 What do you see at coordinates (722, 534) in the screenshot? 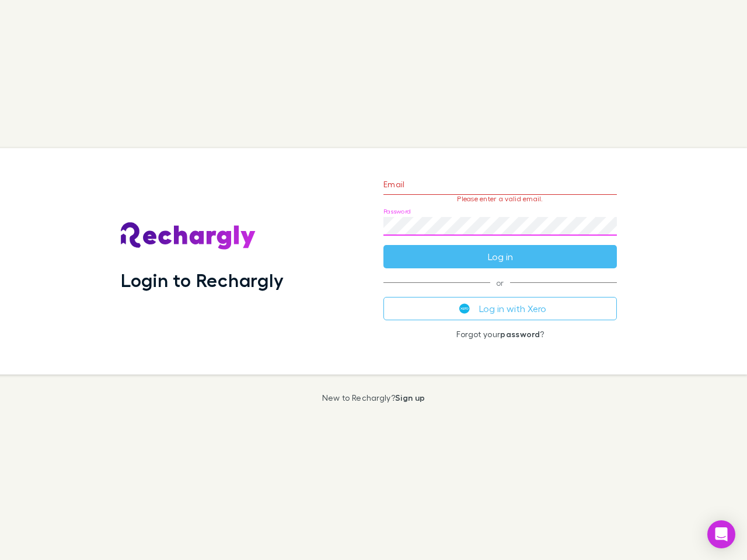
I see `div: Open Intercom Messenger` at bounding box center [722, 534].